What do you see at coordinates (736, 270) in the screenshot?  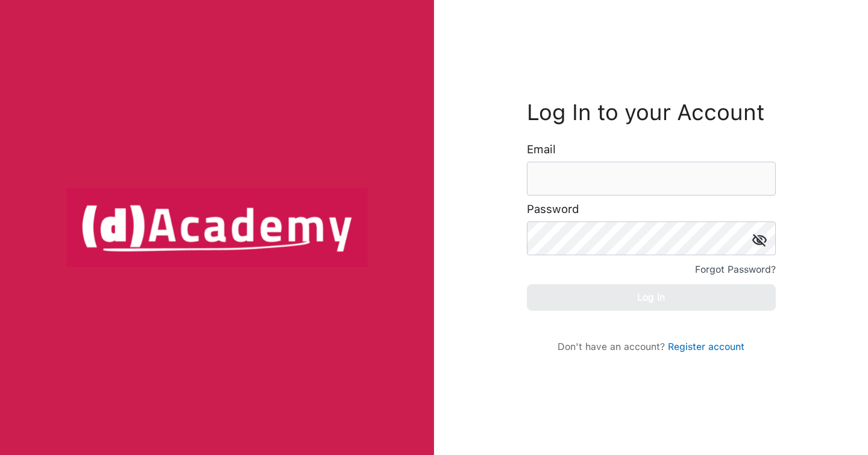 I see `div: Forgot Password?` at bounding box center [736, 270].